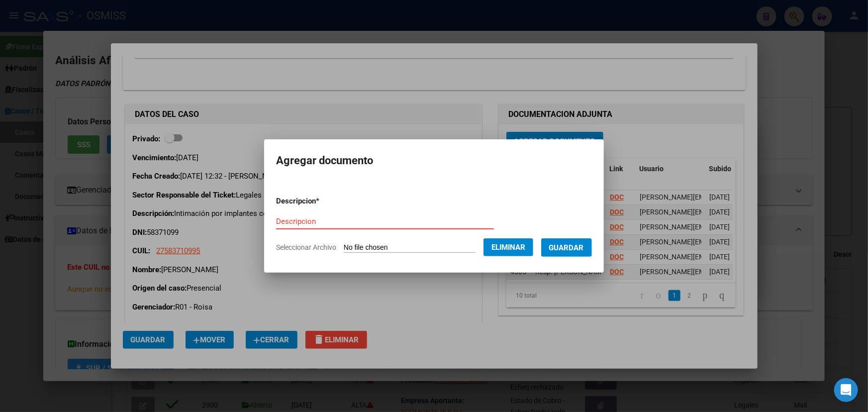 Image resolution: width=868 pixels, height=412 pixels. I want to click on span: Eliminar, so click(509, 247).